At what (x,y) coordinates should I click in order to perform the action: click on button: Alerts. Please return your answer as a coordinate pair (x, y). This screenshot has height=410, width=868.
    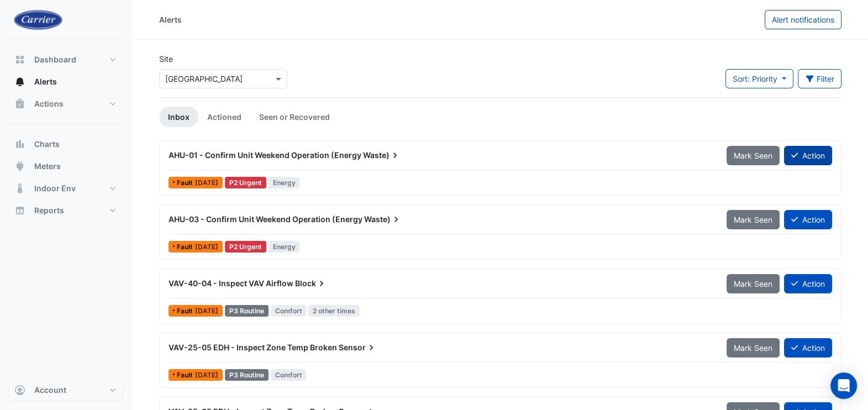
    Looking at the image, I should click on (67, 81).